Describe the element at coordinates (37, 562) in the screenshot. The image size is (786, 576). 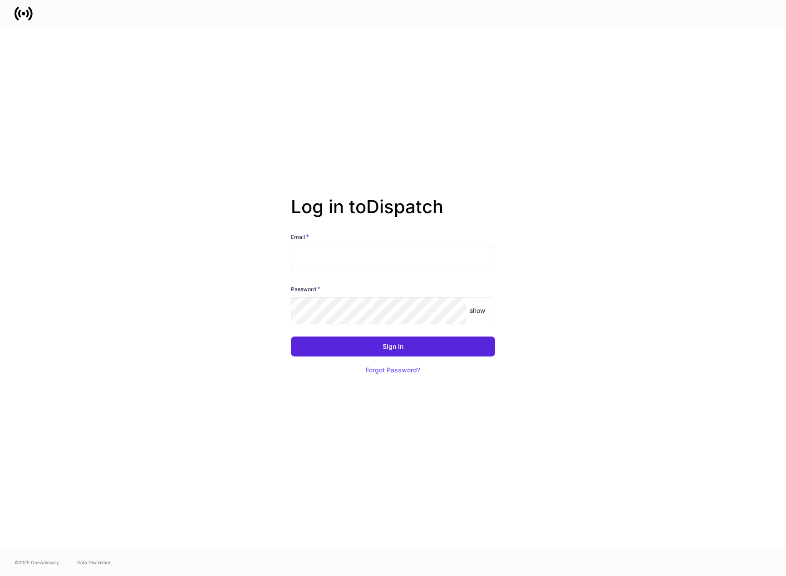
I see `span: © 2025 OneAdvisory` at that location.